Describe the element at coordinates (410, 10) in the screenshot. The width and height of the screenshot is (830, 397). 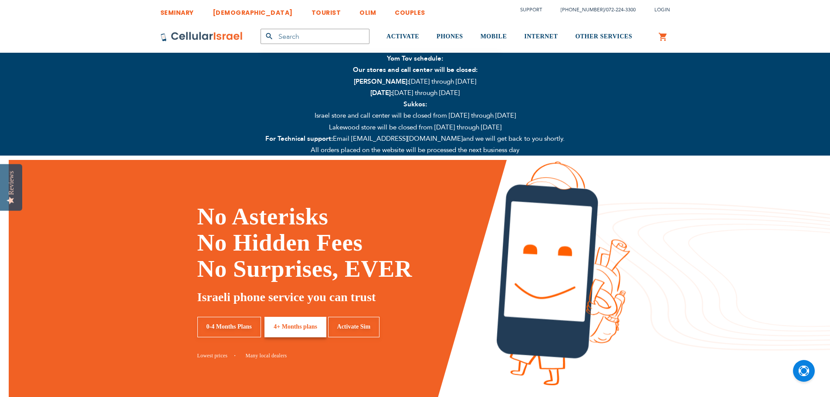
I see `a: COUPLES` at that location.